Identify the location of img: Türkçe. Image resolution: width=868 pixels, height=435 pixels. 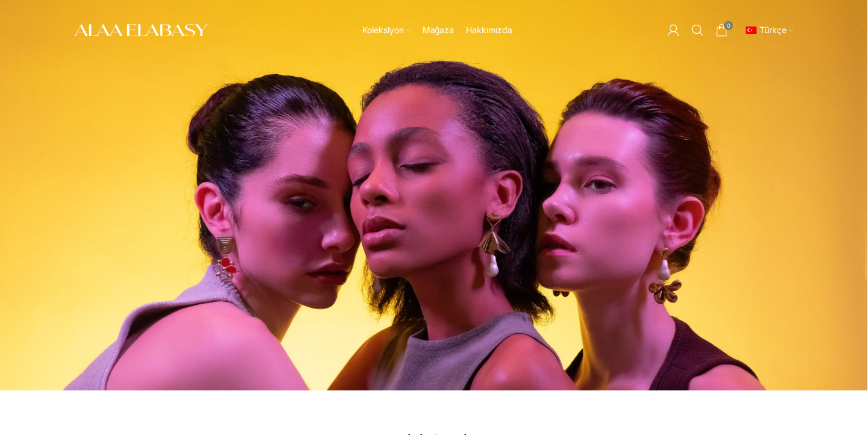
(751, 30).